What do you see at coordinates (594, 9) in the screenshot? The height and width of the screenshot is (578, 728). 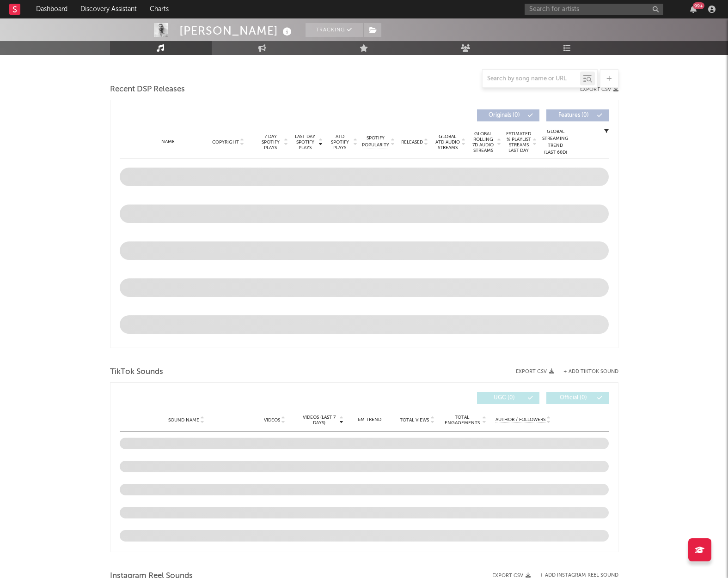 I see `input: Search for artists` at bounding box center [594, 9].